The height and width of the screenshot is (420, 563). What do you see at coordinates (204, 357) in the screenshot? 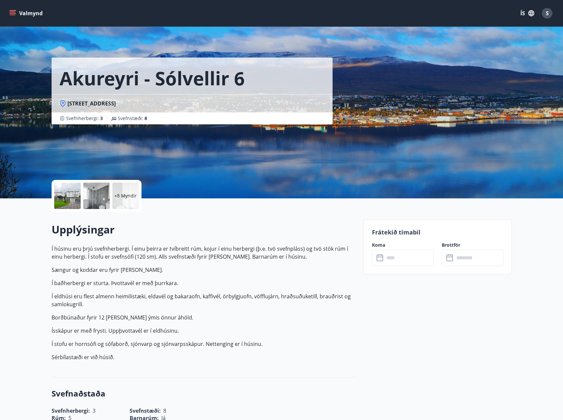
I see `p: Sérbílastæði er við húsið.` at bounding box center [204, 357].